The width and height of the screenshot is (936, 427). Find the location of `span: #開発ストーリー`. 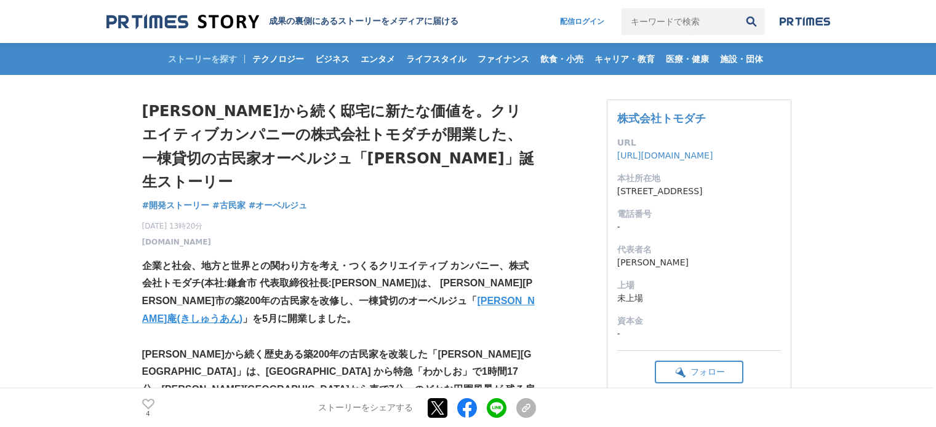

span: #開発ストーリー is located at coordinates (176, 205).